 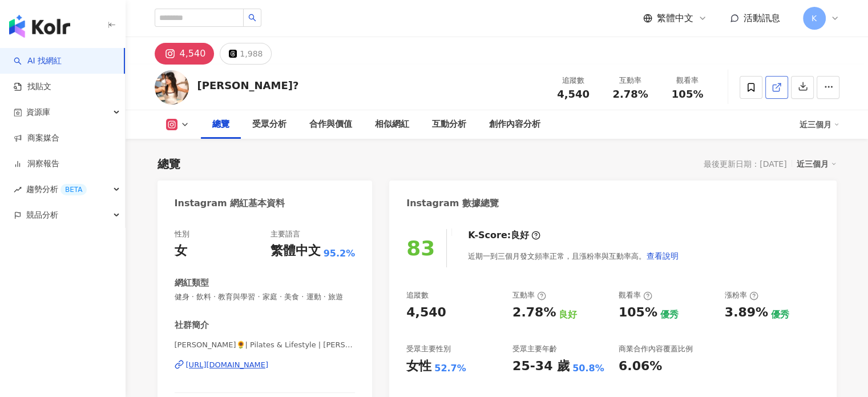 I want to click on span: K, so click(x=814, y=18).